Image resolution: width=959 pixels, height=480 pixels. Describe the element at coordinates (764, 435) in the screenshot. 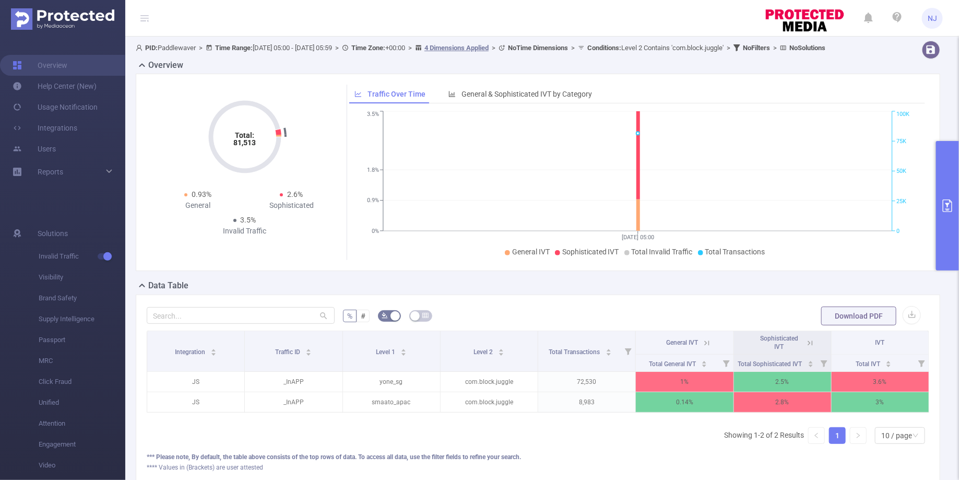

I see `li: Showing 1-2 of 2 Results` at that location.